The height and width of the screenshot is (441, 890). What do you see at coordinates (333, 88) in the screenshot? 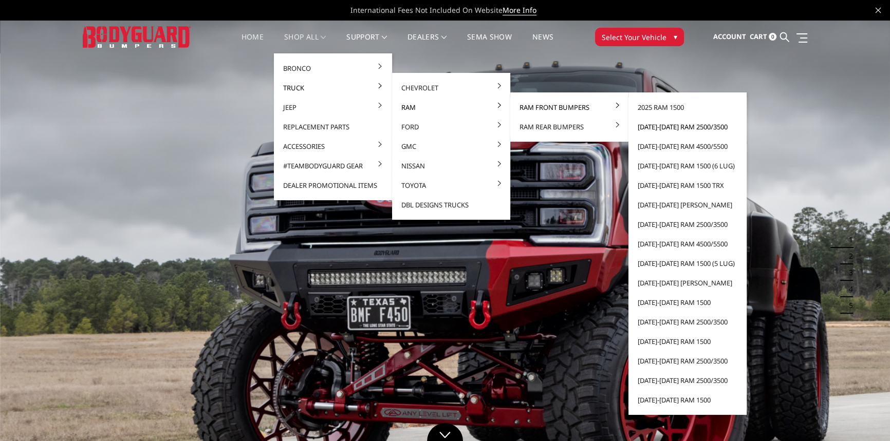
I see `a: Truck` at bounding box center [333, 88].